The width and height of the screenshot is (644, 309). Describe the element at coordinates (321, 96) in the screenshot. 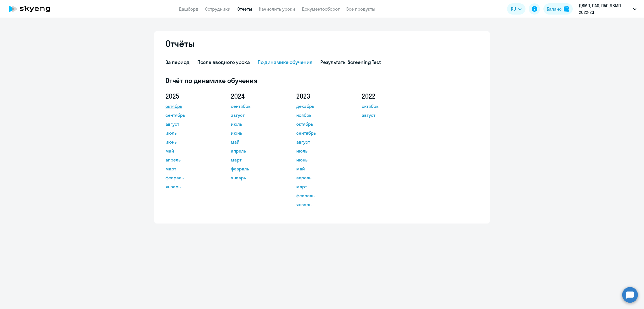

I see `h5: 2023` at that location.